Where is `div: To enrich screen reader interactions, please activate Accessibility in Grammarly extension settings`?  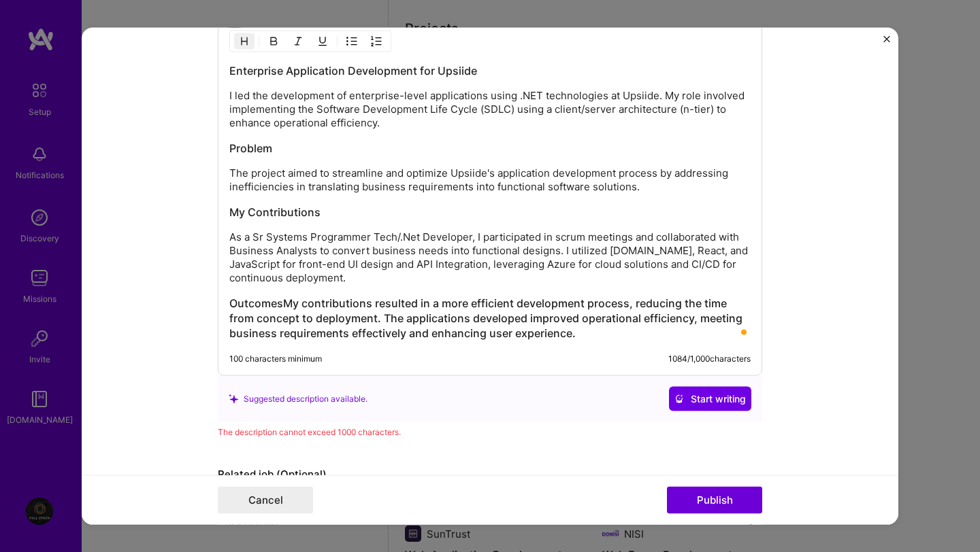 div: To enrich screen reader interactions, please activate Accessibility in Grammarly extension settings is located at coordinates (490, 202).